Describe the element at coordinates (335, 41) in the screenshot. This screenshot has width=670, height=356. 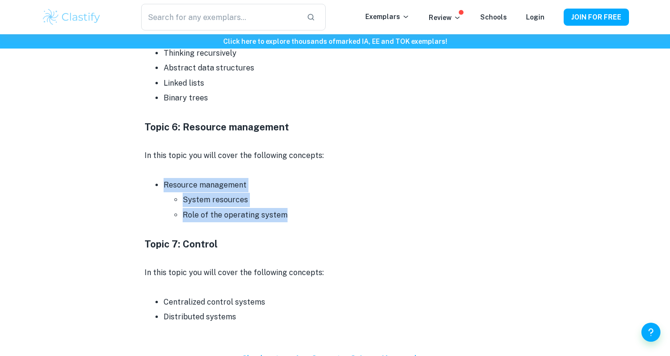
I see `h6: Click here to explore thousands of marked IA, EE and TOK exemplars !` at that location.